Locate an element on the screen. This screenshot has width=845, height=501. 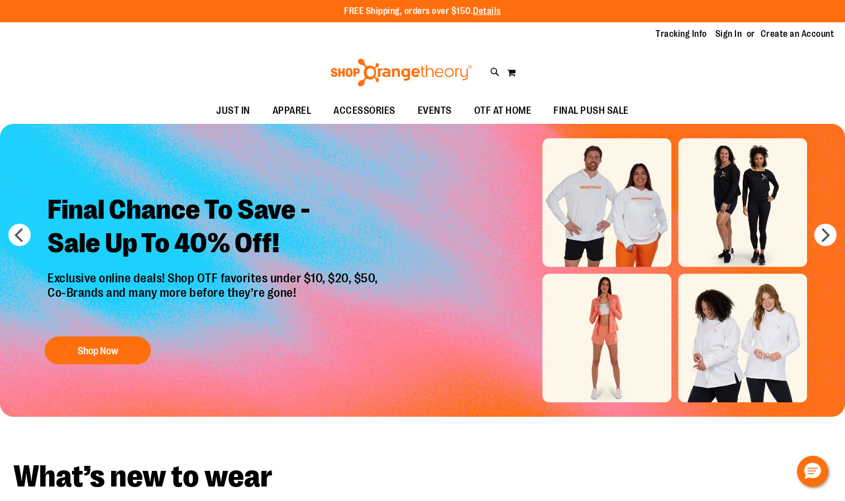
p: FREE Shipping, orders over $150. is located at coordinates (422, 11).